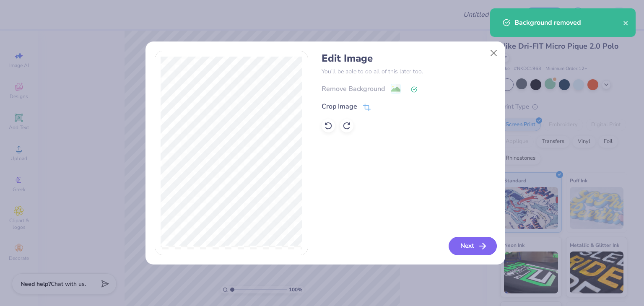 This screenshot has height=306, width=644. Describe the element at coordinates (408, 58) in the screenshot. I see `h4: Edit Image` at that location.